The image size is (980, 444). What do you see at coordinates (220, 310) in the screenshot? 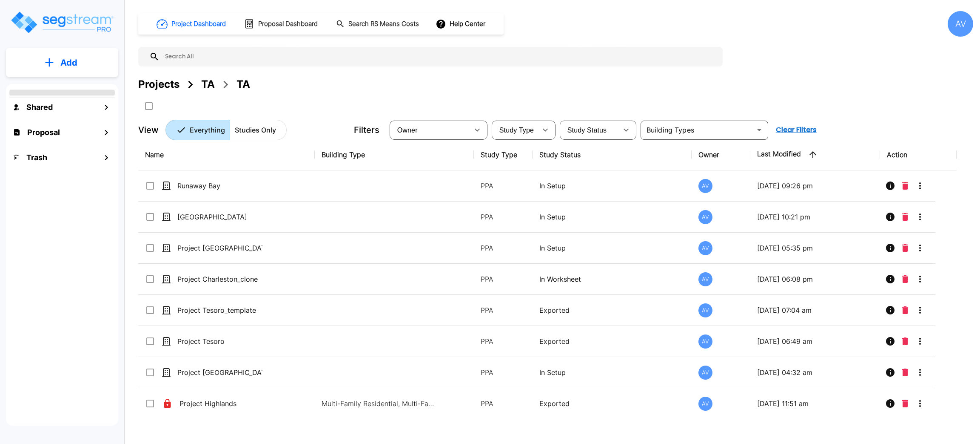
I see `p: Project Tesoro_template` at bounding box center [220, 310].